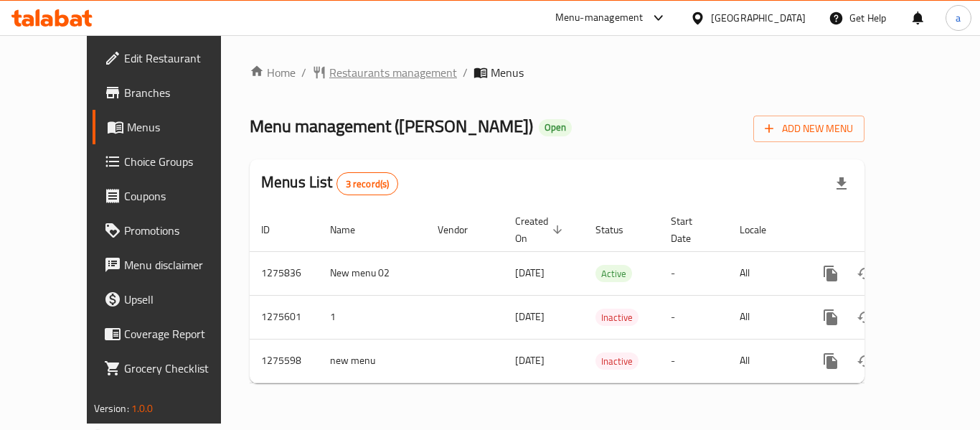 This screenshot has height=430, width=980. Describe the element at coordinates (284, 317) in the screenshot. I see `td: 1275601` at that location.